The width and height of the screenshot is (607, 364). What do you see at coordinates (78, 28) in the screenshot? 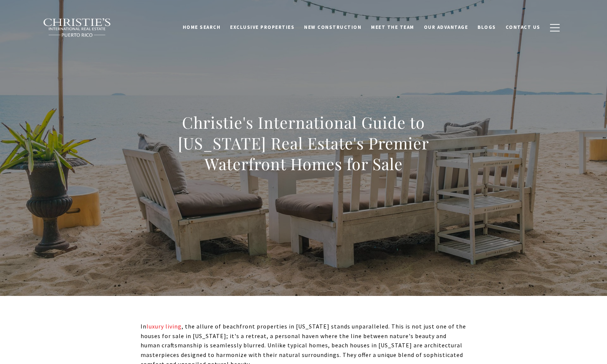
I see `img: Christie's International Real Estate black text logo` at bounding box center [78, 28].